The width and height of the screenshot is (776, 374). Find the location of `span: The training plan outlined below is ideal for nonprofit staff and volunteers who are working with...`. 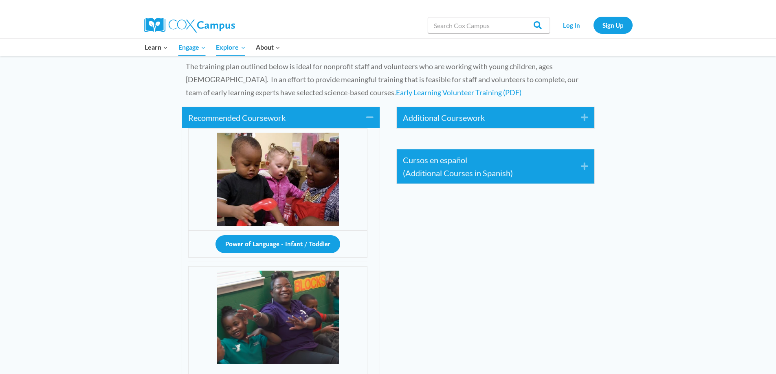

span: The training plan outlined below is ideal for nonprofit staff and volunteers who are working with... is located at coordinates (382, 79).